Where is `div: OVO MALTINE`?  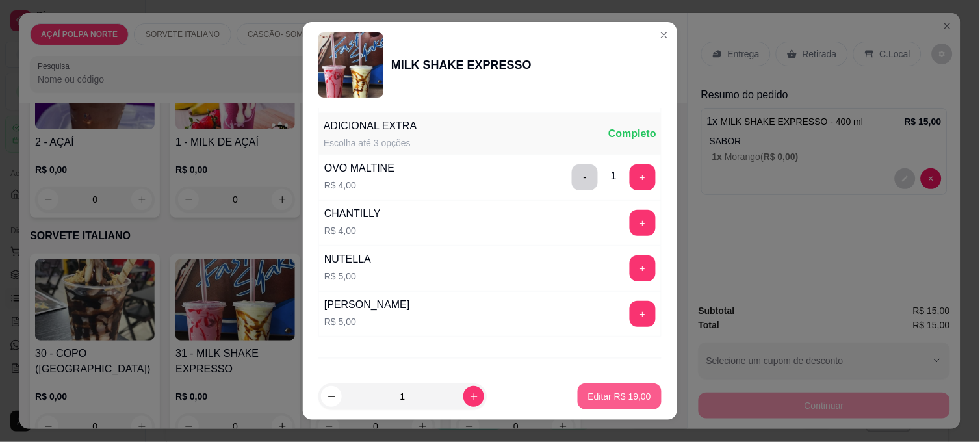 div: OVO MALTINE is located at coordinates (360, 168).